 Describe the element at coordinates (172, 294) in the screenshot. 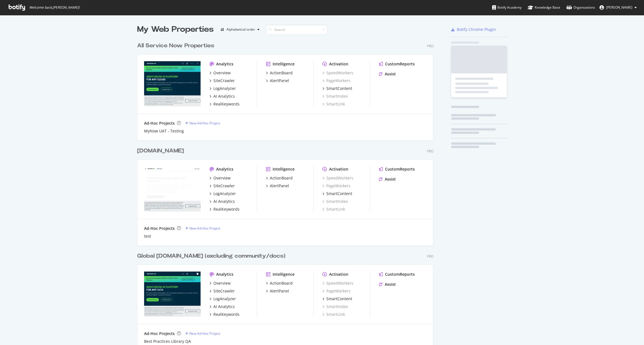

I see `img: servicenow.com` at that location.